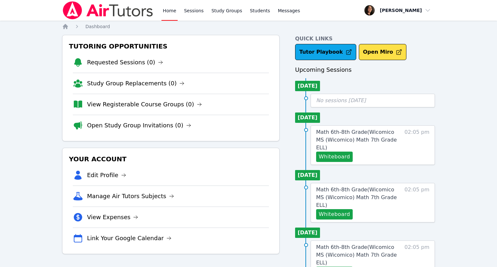 The height and width of the screenshot is (267, 497). Describe the element at coordinates (129, 239) in the screenshot. I see `a: Link Your Google Calendar` at that location.